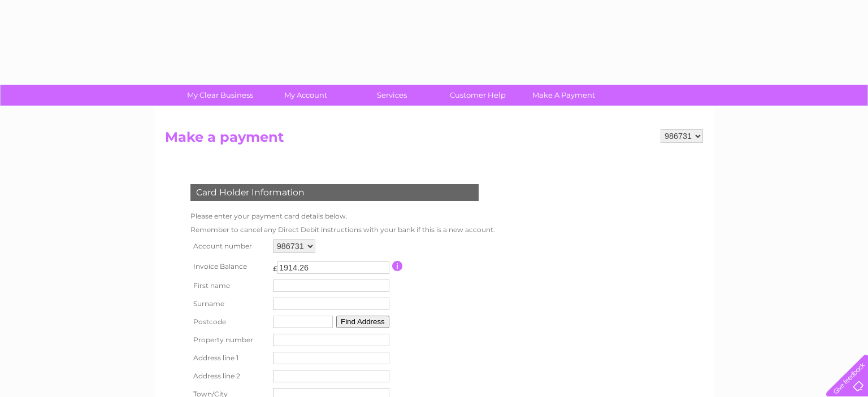 The image size is (868, 397). Describe the element at coordinates (229, 376) in the screenshot. I see `th: Address line 2` at that location.